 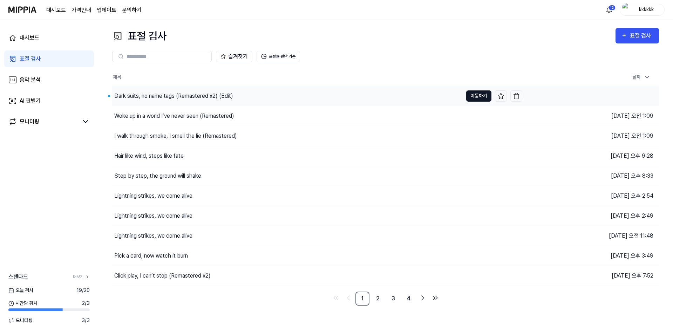 I want to click on a: Go to previous page, so click(x=348, y=298).